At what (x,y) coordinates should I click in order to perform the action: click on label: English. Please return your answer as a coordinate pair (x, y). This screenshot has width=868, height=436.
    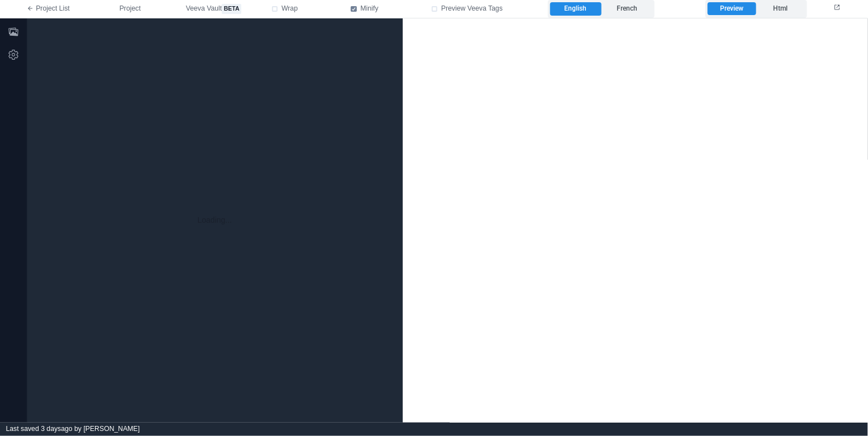
    Looking at the image, I should click on (576, 9).